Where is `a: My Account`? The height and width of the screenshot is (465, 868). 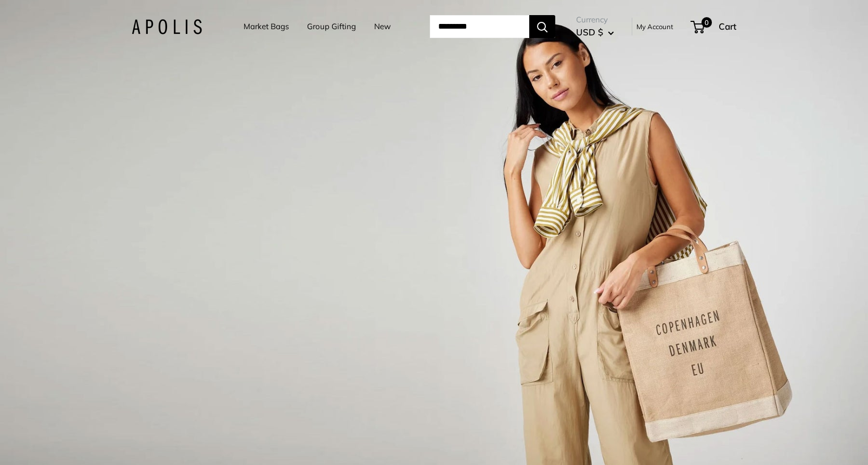
a: My Account is located at coordinates (655, 26).